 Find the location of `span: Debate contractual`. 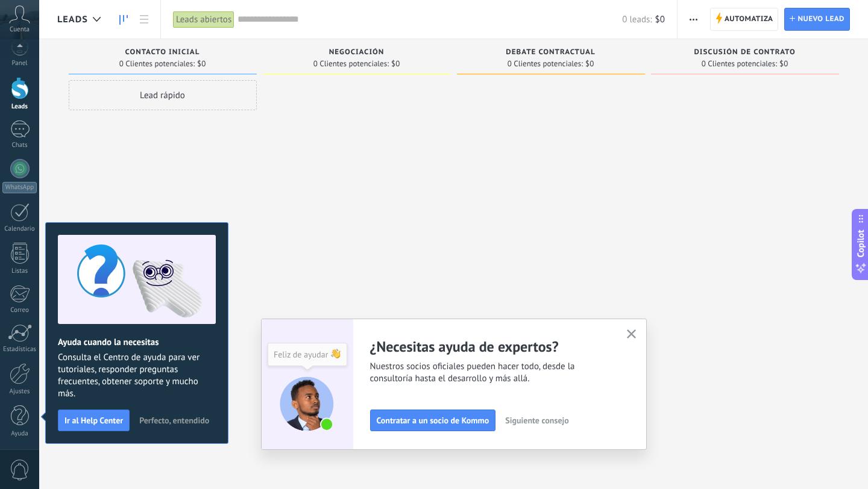

span: Debate contractual is located at coordinates (550, 52).